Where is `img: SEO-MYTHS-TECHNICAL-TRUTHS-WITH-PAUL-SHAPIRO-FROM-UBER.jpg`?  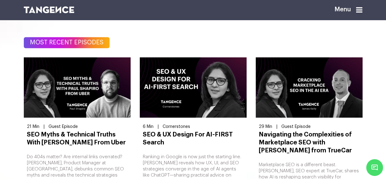 img: SEO-MYTHS-TECHNICAL-TRUTHS-WITH-PAUL-SHAPIRO-FROM-UBER.jpg is located at coordinates (77, 87).